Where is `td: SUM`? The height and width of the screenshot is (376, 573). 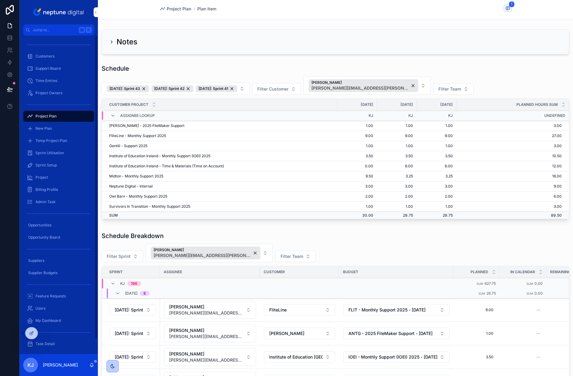
td: SUM is located at coordinates (219, 215).